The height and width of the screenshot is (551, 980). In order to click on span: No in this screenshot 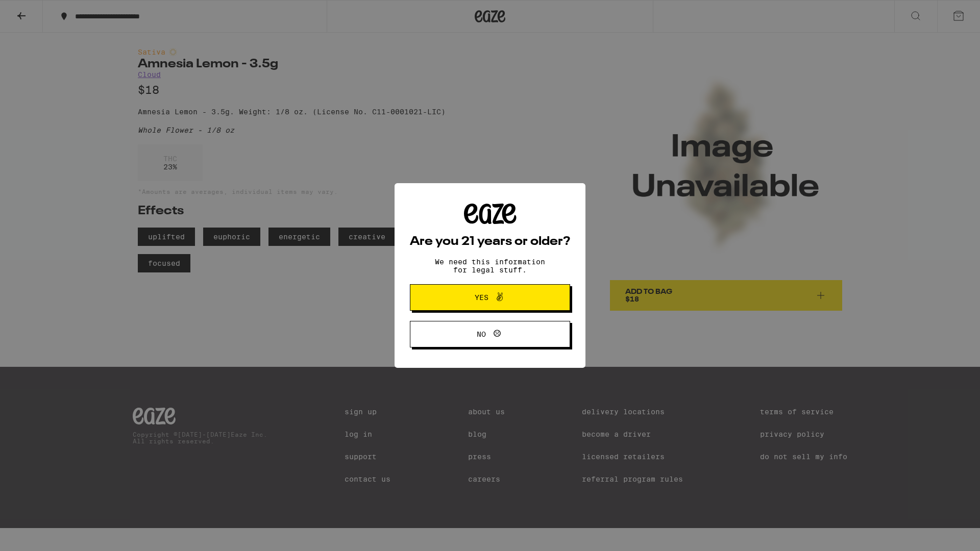, I will do `click(481, 334)`.